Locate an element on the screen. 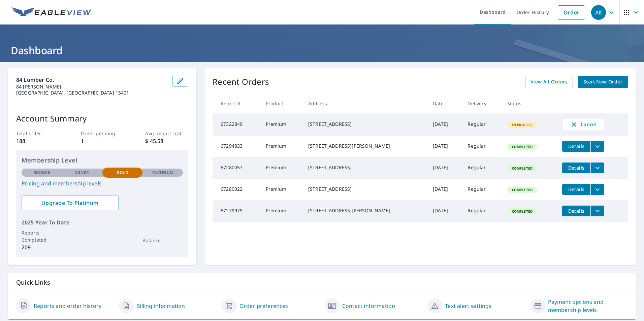 This screenshot has height=321, width=644. button: detailsBtn-67294833 is located at coordinates (576, 146).